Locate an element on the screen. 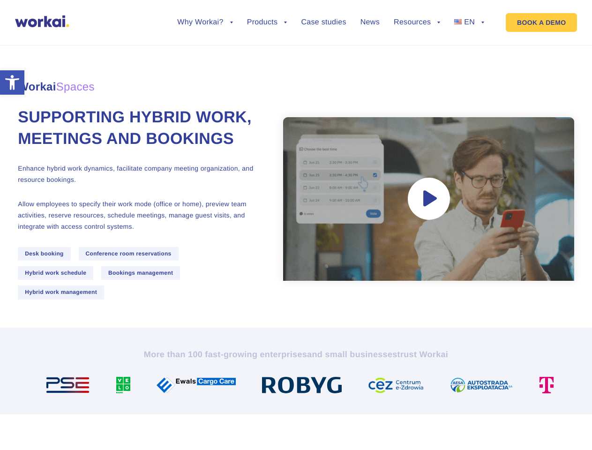 The width and height of the screenshot is (592, 450). span: Desk booking is located at coordinates (44, 254).